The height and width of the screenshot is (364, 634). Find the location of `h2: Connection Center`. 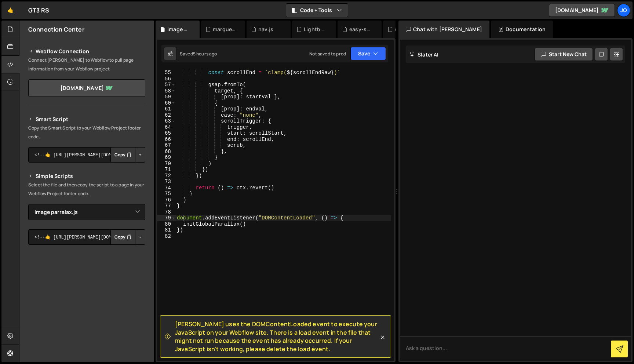

h2: Connection Center is located at coordinates (56, 29).